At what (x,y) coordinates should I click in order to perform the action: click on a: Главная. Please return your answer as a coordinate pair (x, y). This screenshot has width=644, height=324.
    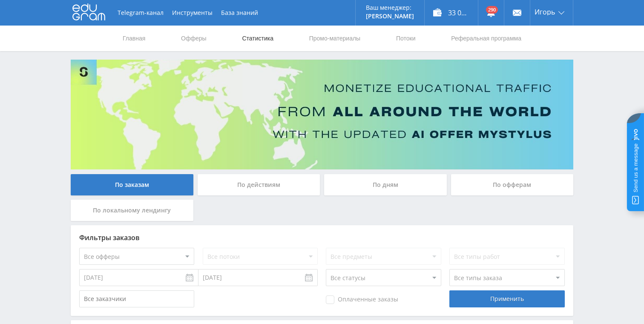
    Looking at the image, I should click on (134, 38).